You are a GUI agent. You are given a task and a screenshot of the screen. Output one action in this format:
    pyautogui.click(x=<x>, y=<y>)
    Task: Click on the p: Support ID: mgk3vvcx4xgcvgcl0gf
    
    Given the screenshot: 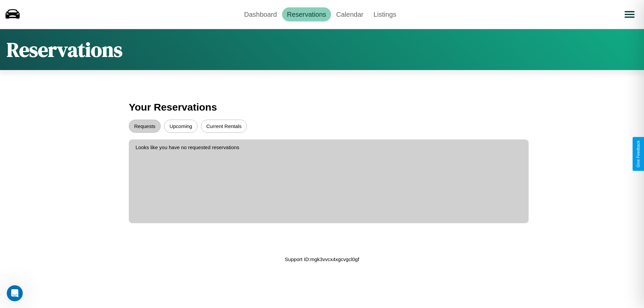 What is the action you would take?
    pyautogui.click(x=322, y=259)
    